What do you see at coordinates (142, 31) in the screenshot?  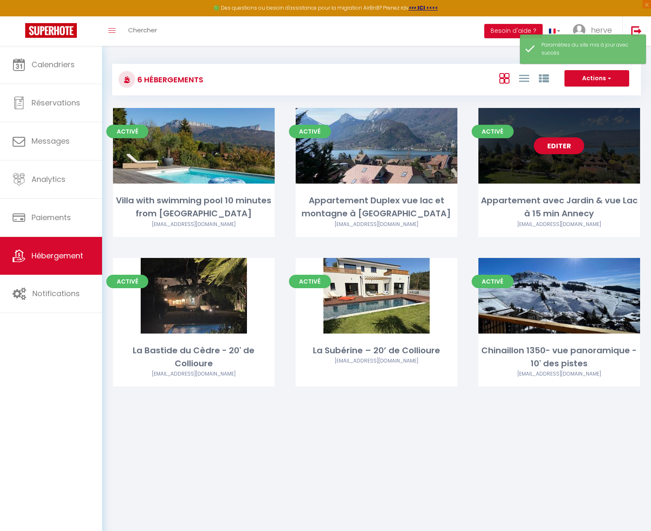 I see `a: Chercher` at bounding box center [142, 31].